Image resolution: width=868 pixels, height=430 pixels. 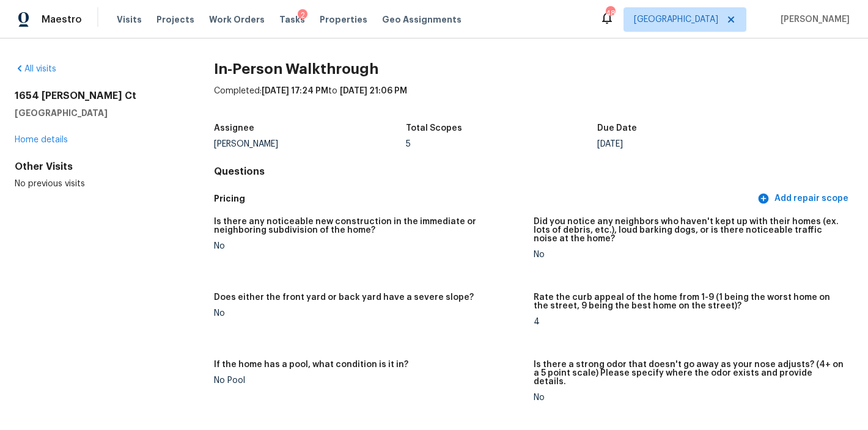 What do you see at coordinates (36, 69) in the screenshot?
I see `a: All visits` at bounding box center [36, 69].